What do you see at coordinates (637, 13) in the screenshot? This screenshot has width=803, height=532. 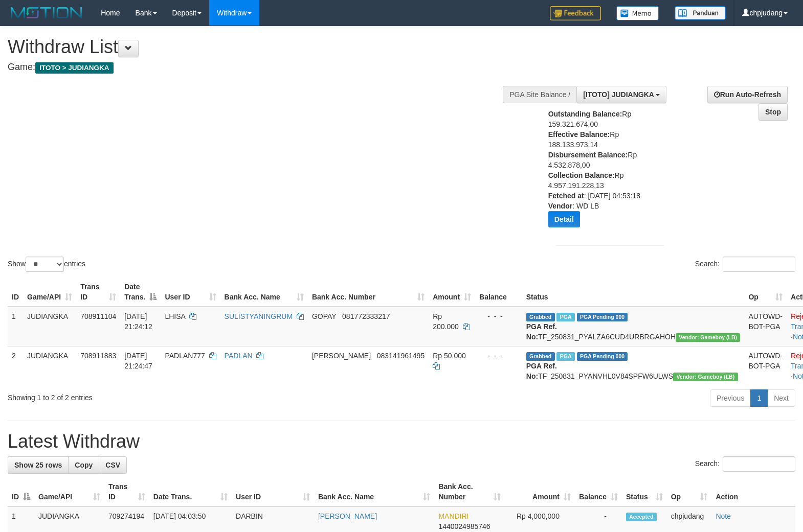 I see `img: Button%20Memo.svg` at bounding box center [637, 13].